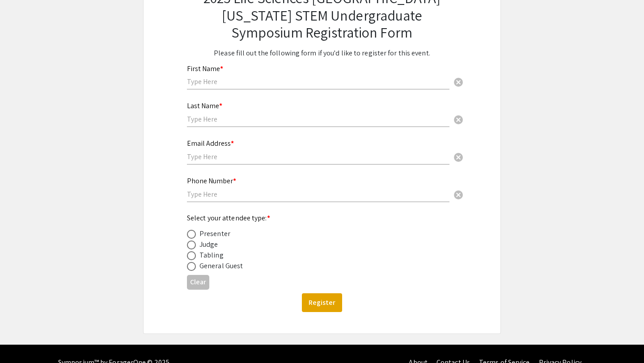  Describe the element at coordinates (210, 143) in the screenshot. I see `mat-label: Email Address` at that location.